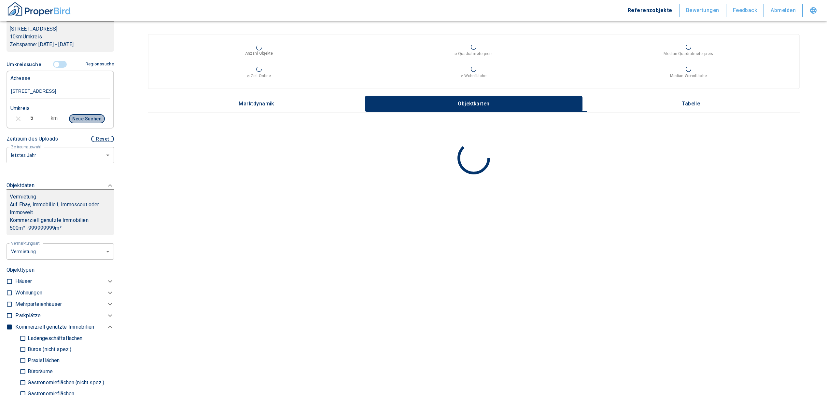  Describe the element at coordinates (103, 139) in the screenshot. I see `button: Reset` at that location.